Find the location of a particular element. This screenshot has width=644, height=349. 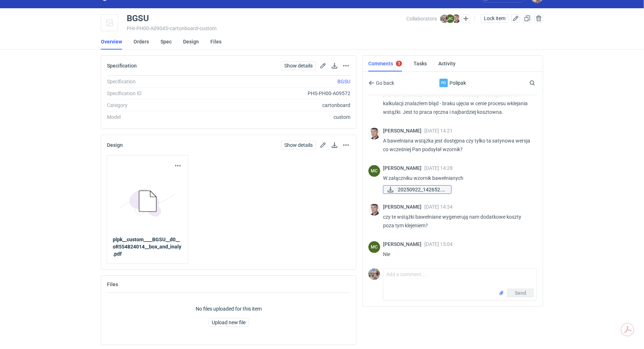

a: Activity is located at coordinates (447, 64).